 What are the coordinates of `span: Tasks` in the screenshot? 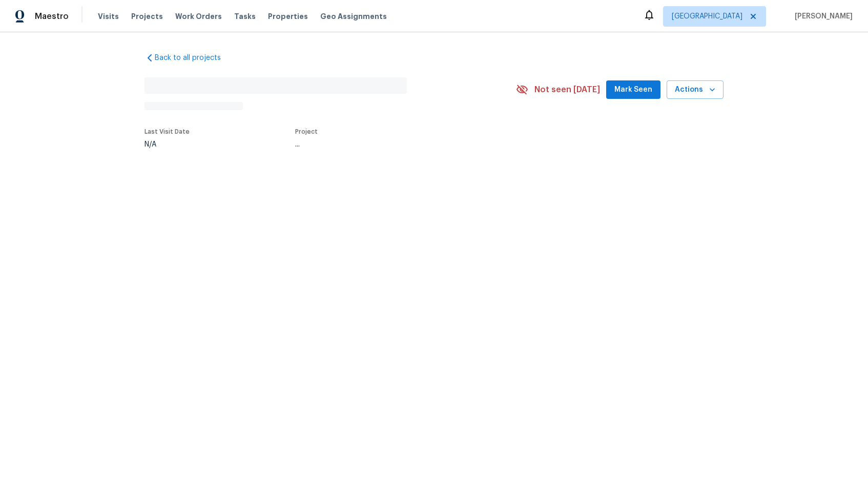 It's located at (245, 17).